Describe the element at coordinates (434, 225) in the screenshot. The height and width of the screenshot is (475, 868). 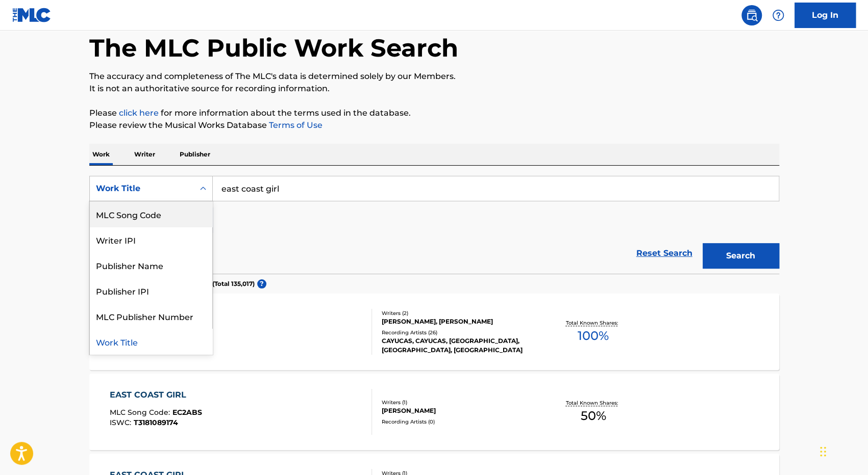
I see `form: Search Form` at that location.